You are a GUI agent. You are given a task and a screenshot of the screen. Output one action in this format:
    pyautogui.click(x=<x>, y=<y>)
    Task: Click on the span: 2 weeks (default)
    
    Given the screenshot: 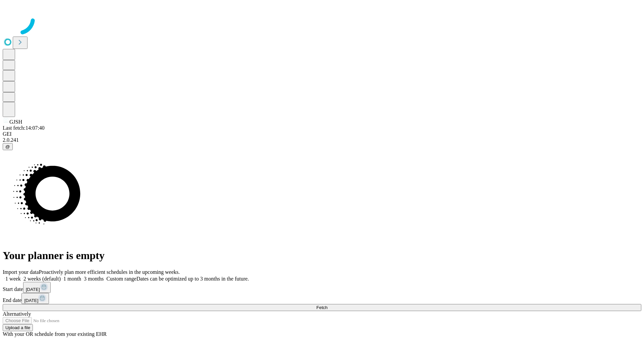 What is the action you would take?
    pyautogui.click(x=42, y=279)
    